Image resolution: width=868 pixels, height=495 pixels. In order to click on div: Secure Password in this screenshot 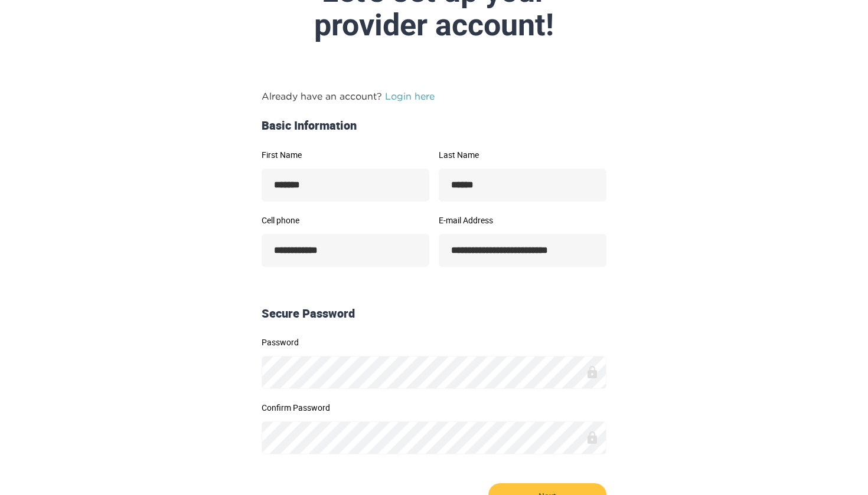, I will do `click(434, 314)`.